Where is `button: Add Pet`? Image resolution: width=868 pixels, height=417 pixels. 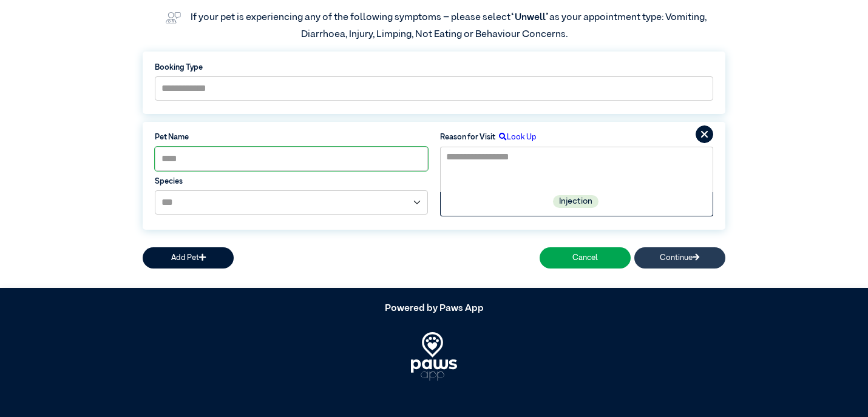
button: Add Pet is located at coordinates (188, 258).